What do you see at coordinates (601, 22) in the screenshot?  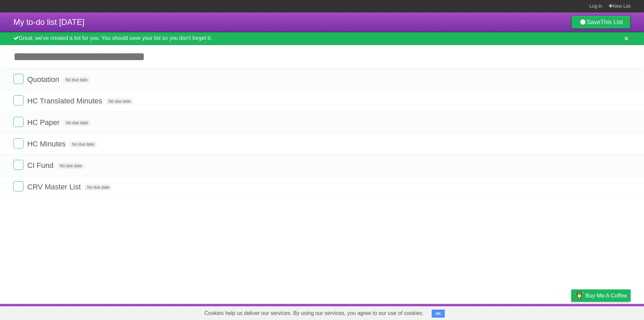 I see `a: SaveThis List` at bounding box center [601, 22].